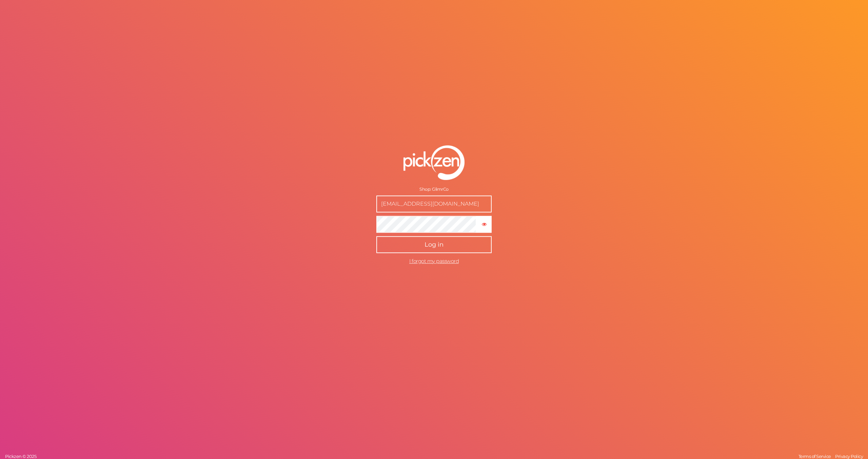  Describe the element at coordinates (815, 456) in the screenshot. I see `a: Terms of Service` at that location.